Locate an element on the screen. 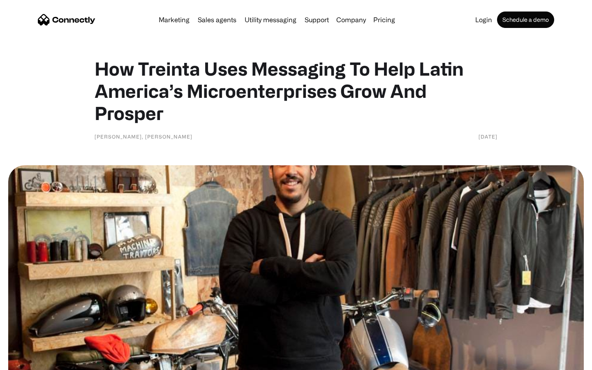 This screenshot has height=370, width=592. div: Company is located at coordinates (351, 20).